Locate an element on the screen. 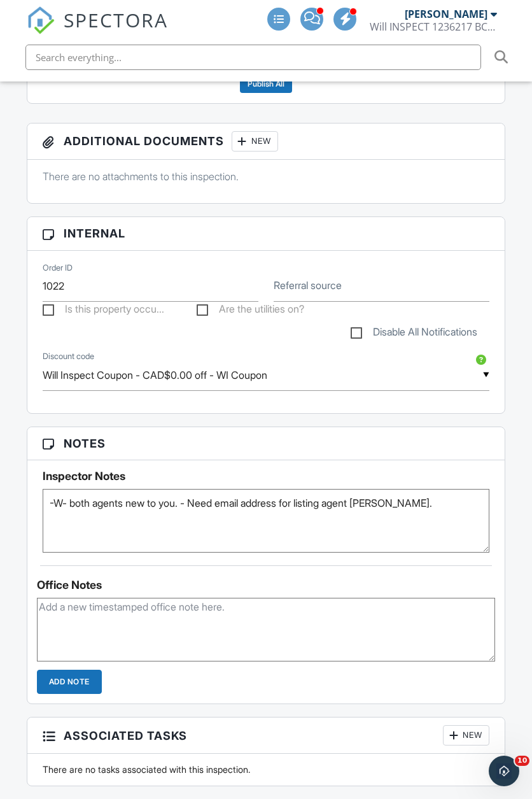 The width and height of the screenshot is (532, 799). h3: Notes is located at coordinates (266, 444).